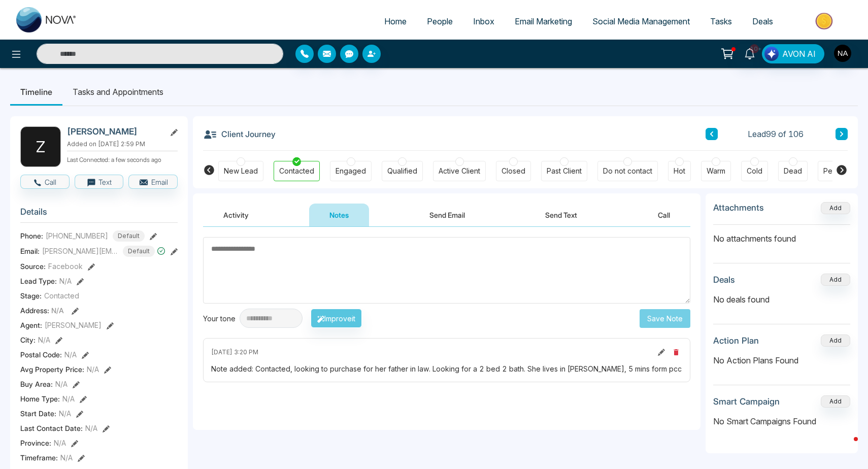 Image resolution: width=868 pixels, height=469 pixels. Describe the element at coordinates (440, 21) in the screenshot. I see `span: People` at that location.